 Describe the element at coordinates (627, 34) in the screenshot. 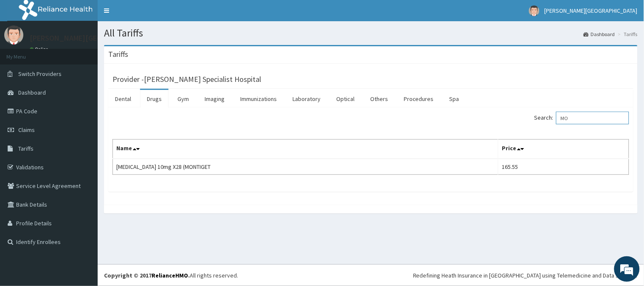

I see `li: Tariffs` at that location.